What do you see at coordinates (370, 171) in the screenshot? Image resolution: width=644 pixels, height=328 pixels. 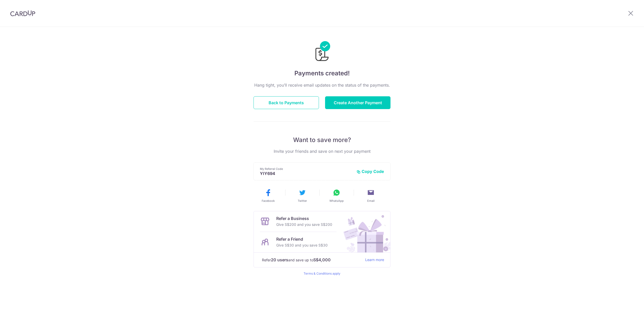 I see `button: Copy Code` at bounding box center [370, 171].